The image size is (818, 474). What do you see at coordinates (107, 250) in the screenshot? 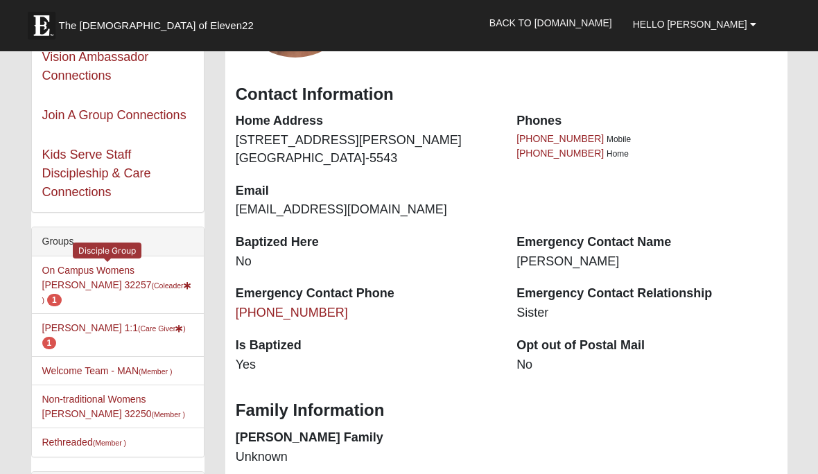
I see `div: Disciple Group` at bounding box center [107, 250].